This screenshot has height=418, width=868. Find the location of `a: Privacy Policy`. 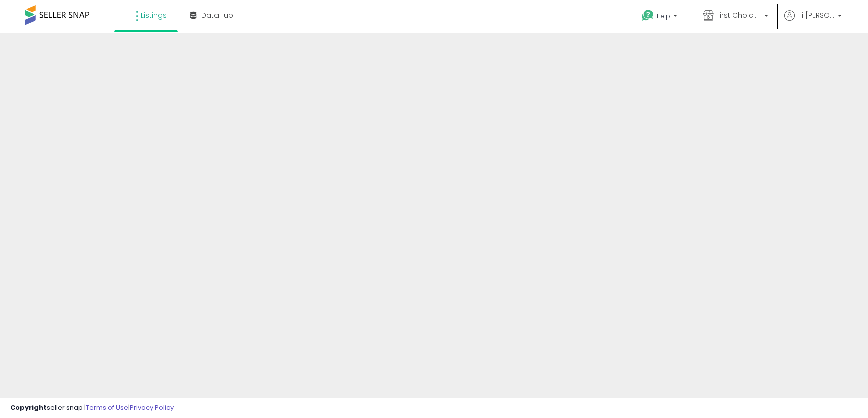

a: Privacy Policy is located at coordinates (152, 408).